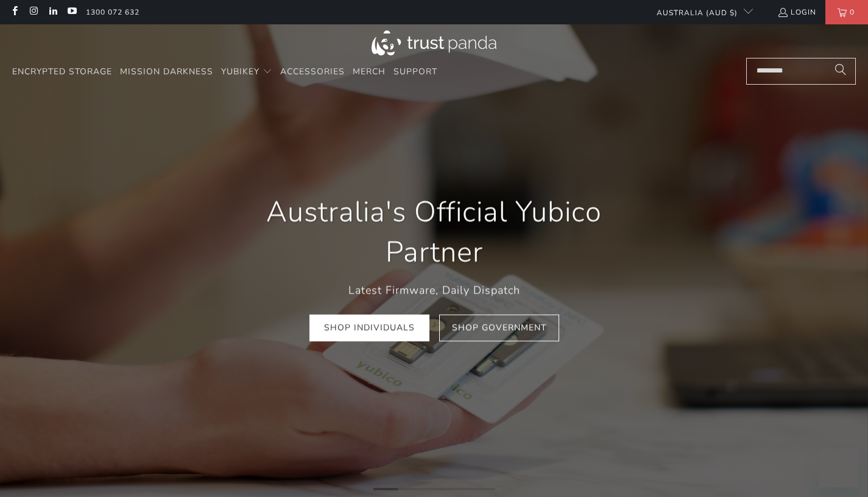 This screenshot has width=868, height=497. What do you see at coordinates (247, 72) in the screenshot?
I see `summary: YubiKey` at bounding box center [247, 72].